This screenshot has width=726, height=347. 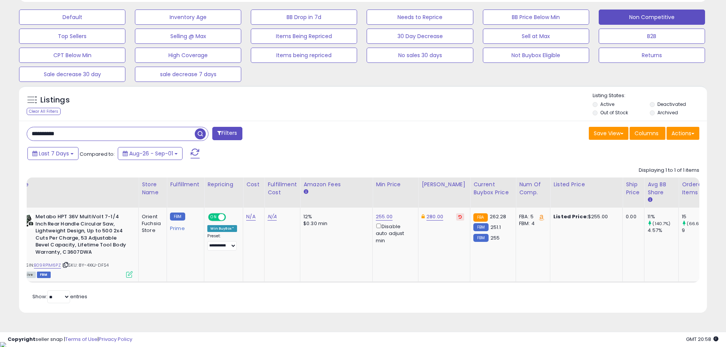 I want to click on button: High Coverage, so click(x=188, y=55).